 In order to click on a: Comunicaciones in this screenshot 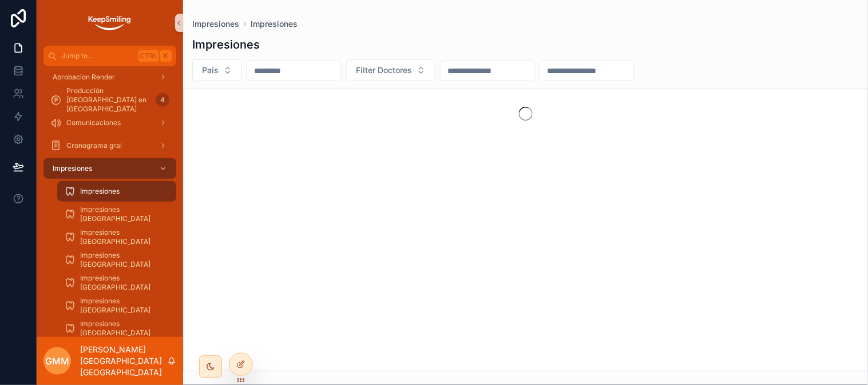, I will do `click(110, 123)`.